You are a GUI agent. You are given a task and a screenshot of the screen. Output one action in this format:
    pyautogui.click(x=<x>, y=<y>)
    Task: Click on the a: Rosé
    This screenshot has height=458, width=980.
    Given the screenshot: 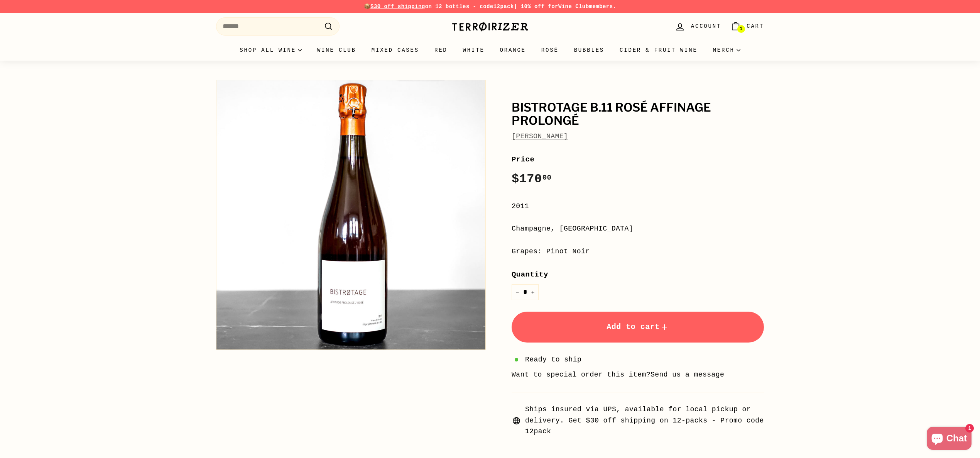 What is the action you would take?
    pyautogui.click(x=550, y=50)
    